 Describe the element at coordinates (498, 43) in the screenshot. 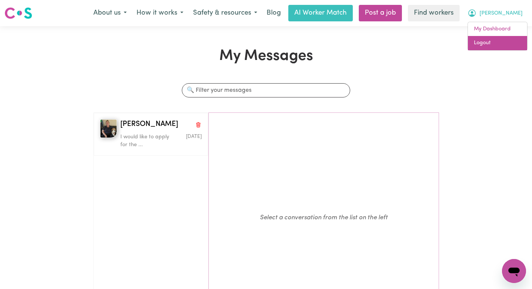

I see `a: Logout` at that location.